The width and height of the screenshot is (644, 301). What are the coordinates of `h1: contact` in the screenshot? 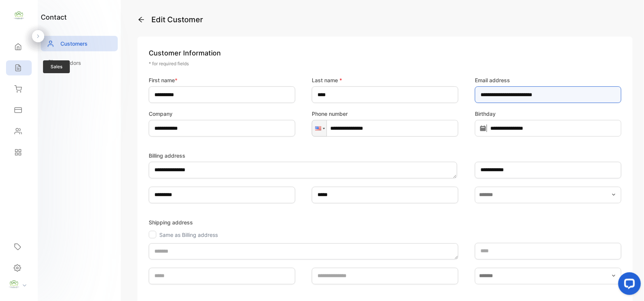 It's located at (53, 17).